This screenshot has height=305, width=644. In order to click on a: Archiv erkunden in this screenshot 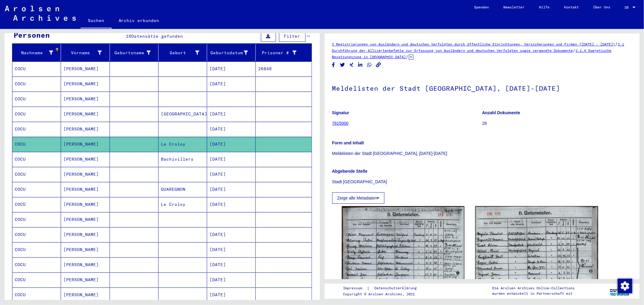, I will do `click(139, 20)`.